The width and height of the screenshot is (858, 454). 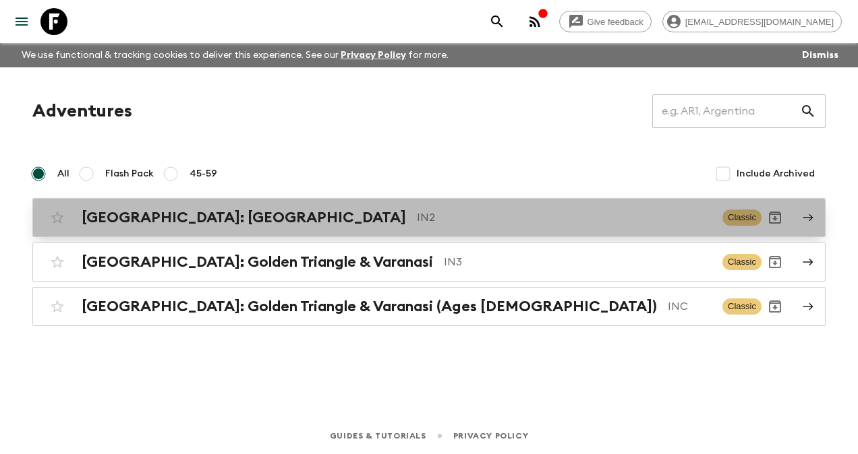 What do you see at coordinates (82, 111) in the screenshot?
I see `h1: Adventures` at bounding box center [82, 111].